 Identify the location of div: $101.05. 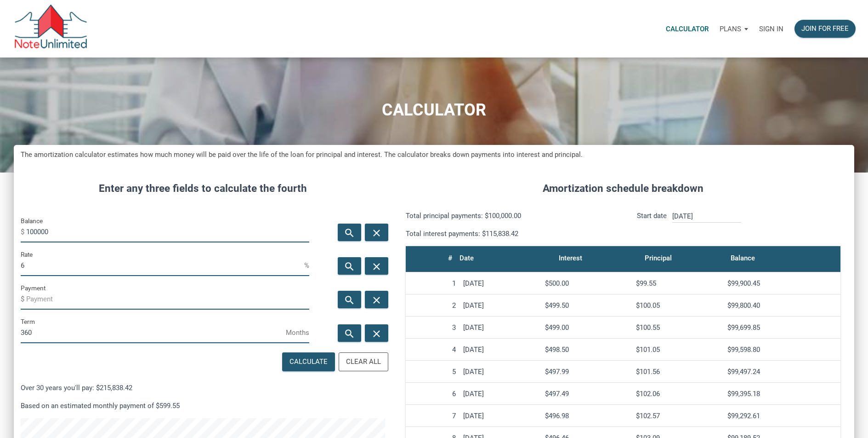
(678, 349).